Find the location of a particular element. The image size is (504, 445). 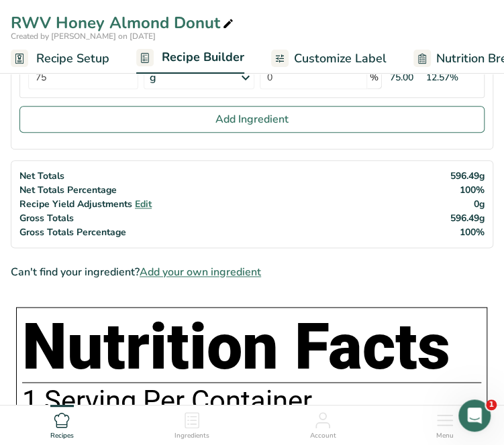

span: Add Ingredient is located at coordinates (252, 120).